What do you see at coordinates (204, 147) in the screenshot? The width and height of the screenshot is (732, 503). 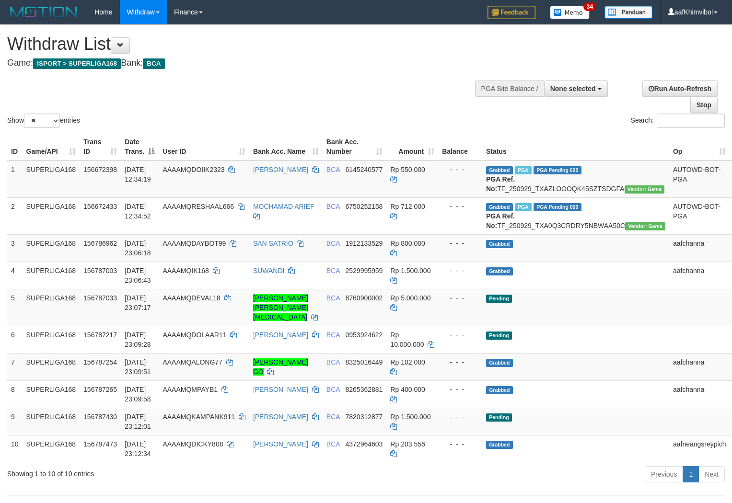 I see `th: User ID: activate to sort column ascending` at bounding box center [204, 147].